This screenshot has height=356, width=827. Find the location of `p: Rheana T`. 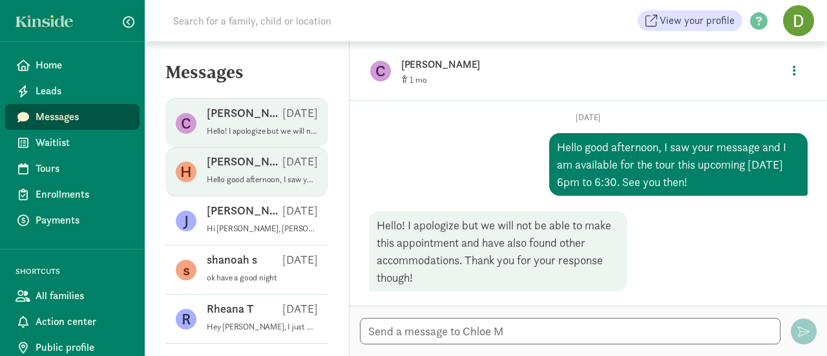

p: Rheana T is located at coordinates (230, 309).